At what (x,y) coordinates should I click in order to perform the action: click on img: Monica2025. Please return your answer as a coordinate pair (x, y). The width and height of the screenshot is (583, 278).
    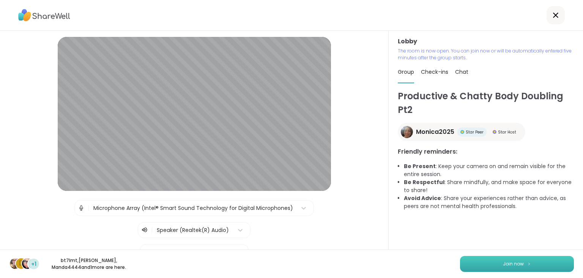
    Looking at the image, I should click on (407, 132).